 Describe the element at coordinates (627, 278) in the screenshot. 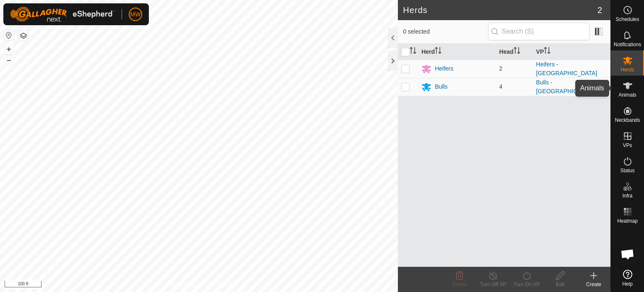

I see `a: Help` at that location.